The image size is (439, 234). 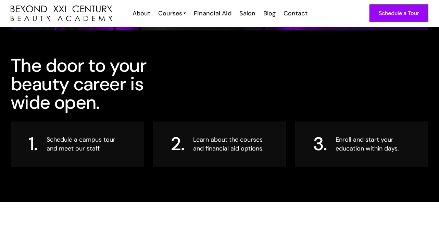 What do you see at coordinates (247, 13) in the screenshot?
I see `a: Salon` at bounding box center [247, 13].